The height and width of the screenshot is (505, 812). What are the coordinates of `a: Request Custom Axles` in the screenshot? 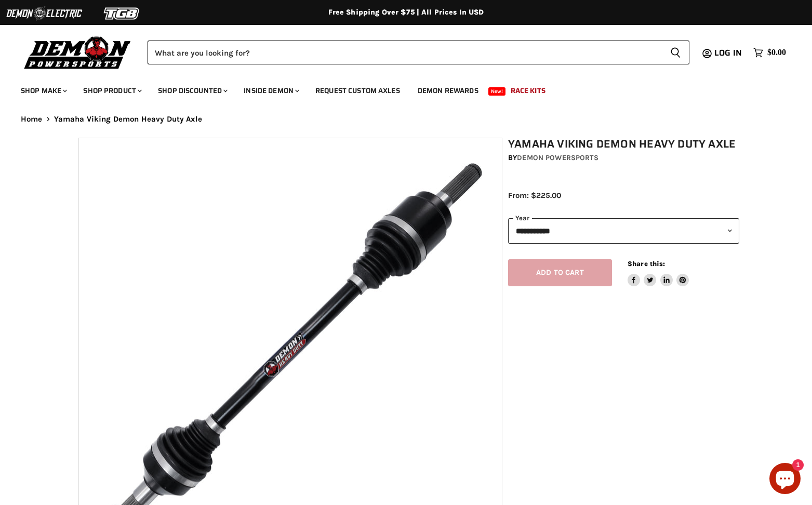 It's located at (357, 90).